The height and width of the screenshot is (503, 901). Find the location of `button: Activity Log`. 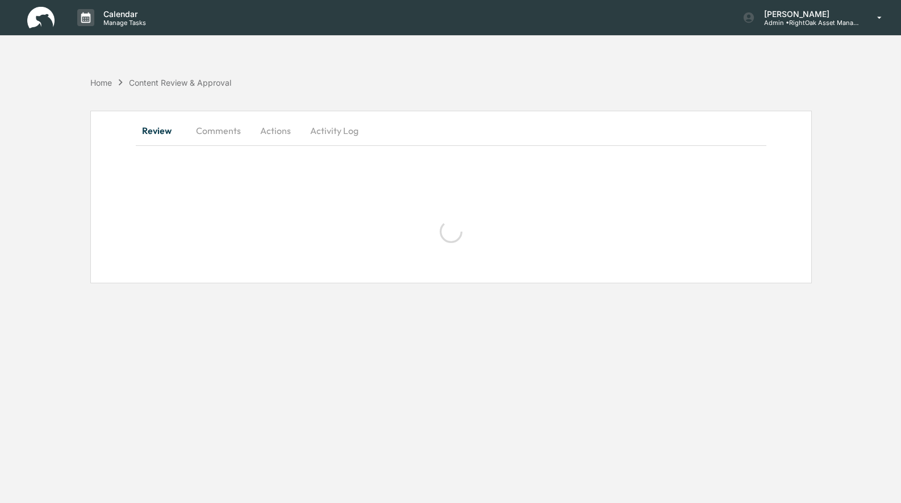

button: Activity Log is located at coordinates (334, 131).